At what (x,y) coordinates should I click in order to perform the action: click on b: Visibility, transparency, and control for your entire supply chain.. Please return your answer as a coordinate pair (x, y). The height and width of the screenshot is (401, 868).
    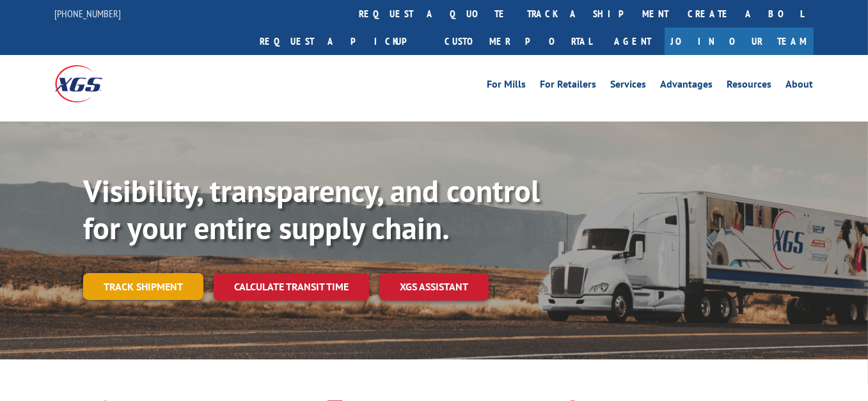
    Looking at the image, I should click on (311, 209).